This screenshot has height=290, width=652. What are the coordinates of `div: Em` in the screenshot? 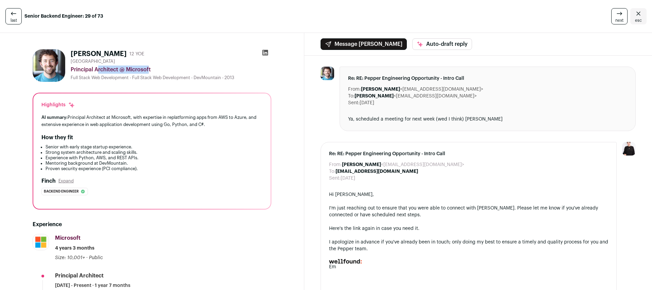 It's located at (469, 267).